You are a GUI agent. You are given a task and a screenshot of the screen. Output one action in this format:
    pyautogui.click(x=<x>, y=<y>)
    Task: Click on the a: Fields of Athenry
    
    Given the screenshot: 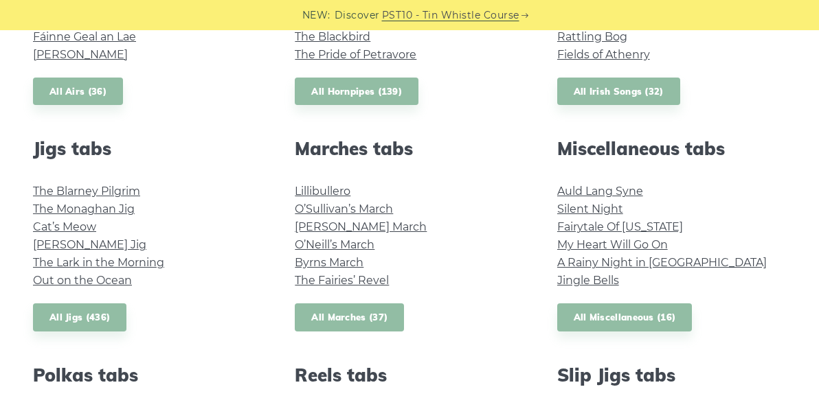 What is the action you would take?
    pyautogui.click(x=603, y=54)
    